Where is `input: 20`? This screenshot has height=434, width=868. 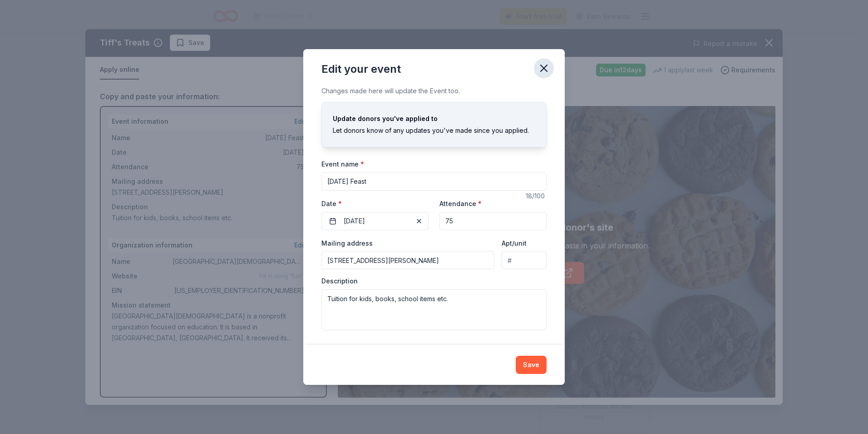
input: 20 is located at coordinates (493, 221).